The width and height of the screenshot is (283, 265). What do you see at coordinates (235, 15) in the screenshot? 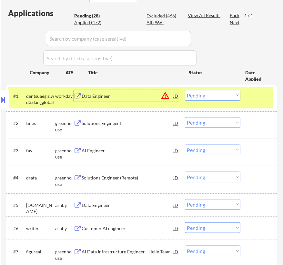
I see `div: Back` at bounding box center [235, 15].